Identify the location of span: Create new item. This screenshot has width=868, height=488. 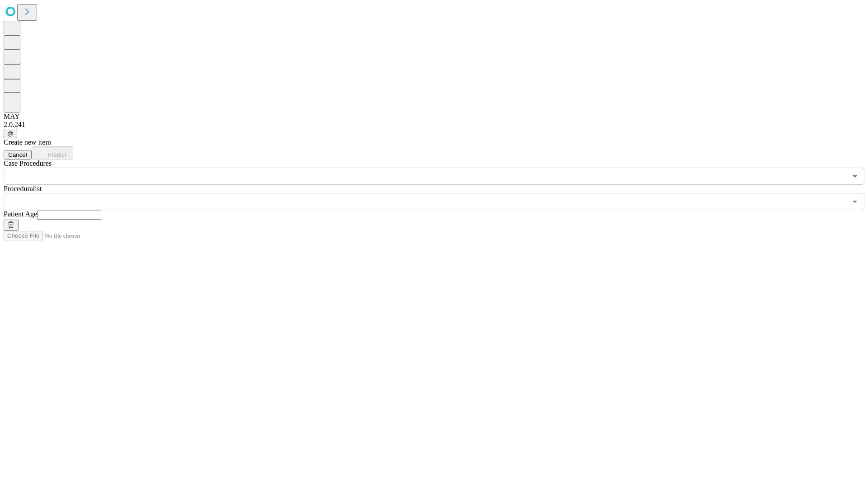
(27, 142).